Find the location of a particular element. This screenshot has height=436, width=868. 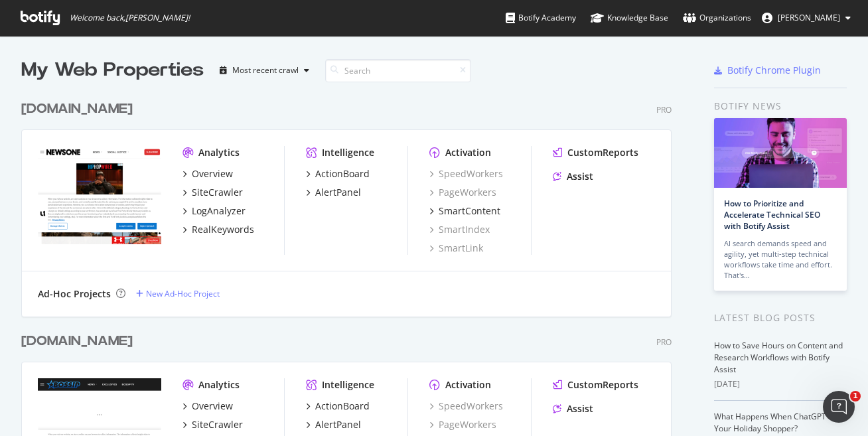

div: Botify Academy is located at coordinates (541, 18).